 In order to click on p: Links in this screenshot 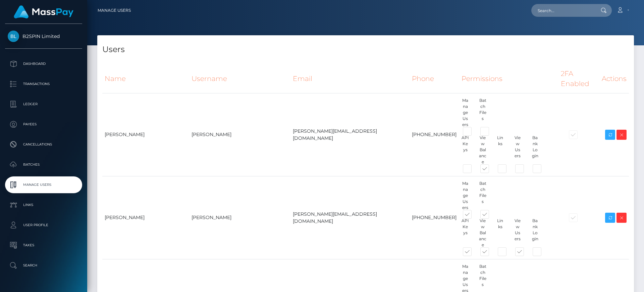, I will do `click(44, 204)`.